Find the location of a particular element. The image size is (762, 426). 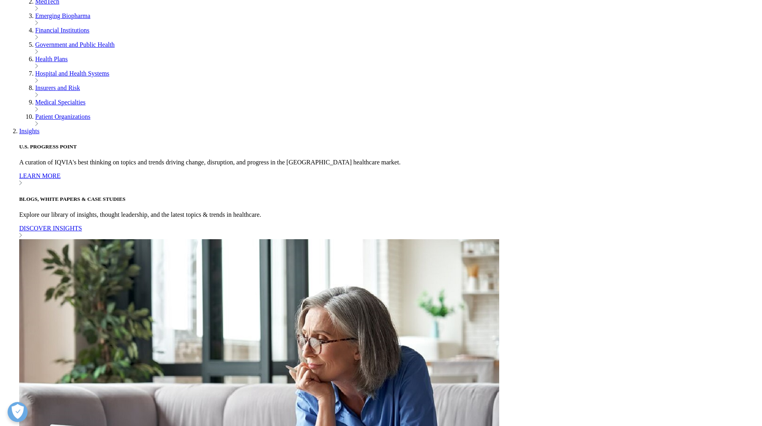

a: Emerging Biopharma is located at coordinates (63, 16).